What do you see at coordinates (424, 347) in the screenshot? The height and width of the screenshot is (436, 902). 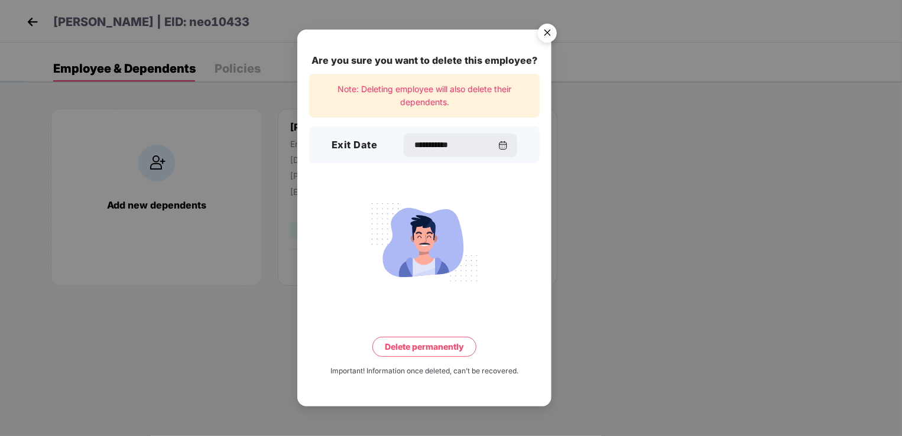 I see `button: Delete permanently` at bounding box center [424, 347].